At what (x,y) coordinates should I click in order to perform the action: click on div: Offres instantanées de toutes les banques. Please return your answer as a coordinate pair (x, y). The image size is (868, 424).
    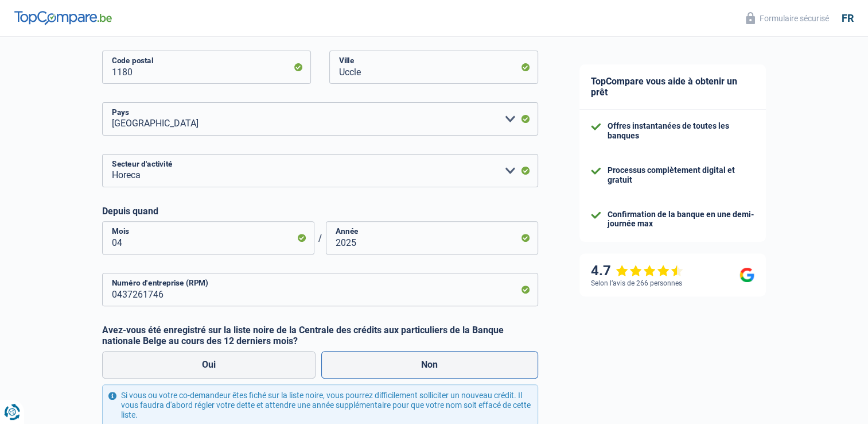
    Looking at the image, I should click on (681, 130).